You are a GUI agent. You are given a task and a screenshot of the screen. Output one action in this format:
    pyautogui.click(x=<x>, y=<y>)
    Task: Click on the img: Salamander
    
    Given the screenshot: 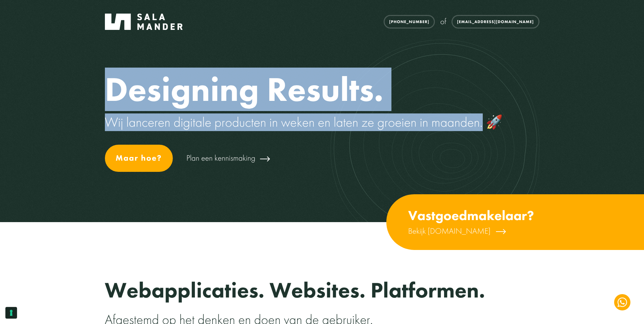 What is the action you would take?
    pyautogui.click(x=144, y=22)
    